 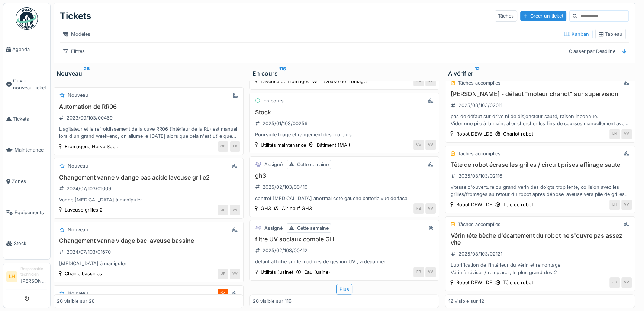 What do you see at coordinates (345, 289) in the screenshot?
I see `div: Plus` at bounding box center [345, 289].